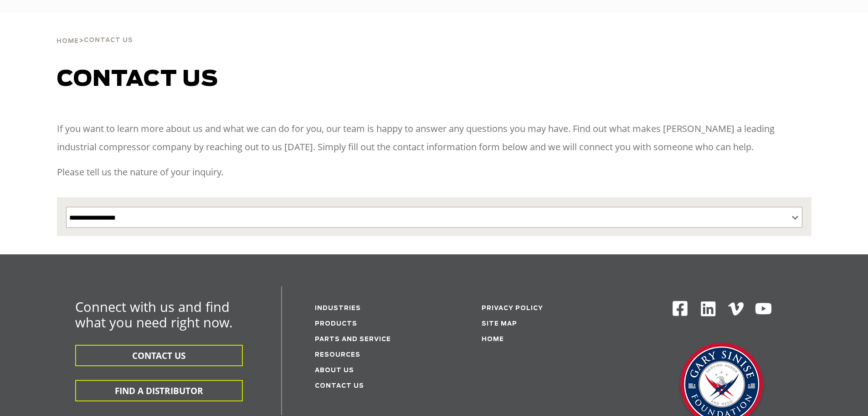 This screenshot has height=416, width=868. What do you see at coordinates (154, 314) in the screenshot?
I see `span: Connect with us and find what you need right now.` at bounding box center [154, 314].